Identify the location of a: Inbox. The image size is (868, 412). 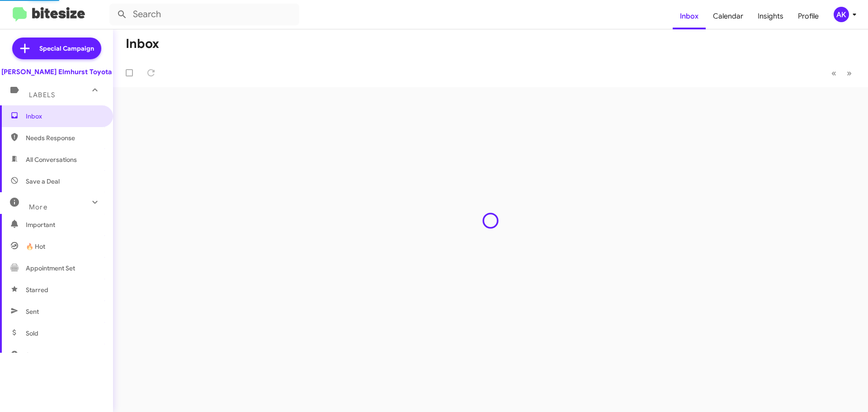
(689, 16).